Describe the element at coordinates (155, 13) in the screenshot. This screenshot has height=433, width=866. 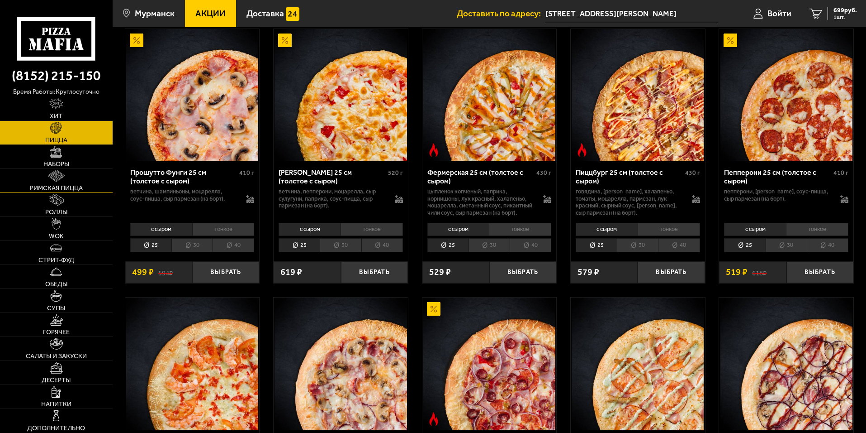
I see `span: Мурманск` at that location.